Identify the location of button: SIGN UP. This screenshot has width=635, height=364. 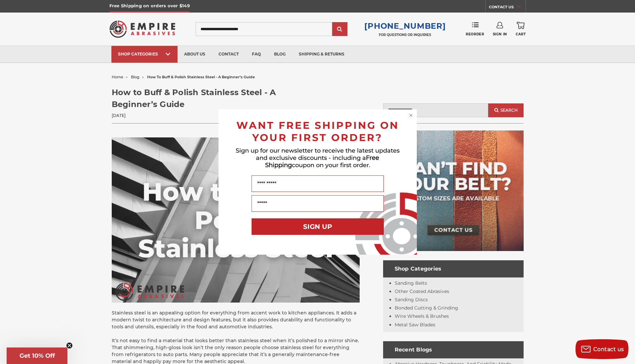
(318, 227).